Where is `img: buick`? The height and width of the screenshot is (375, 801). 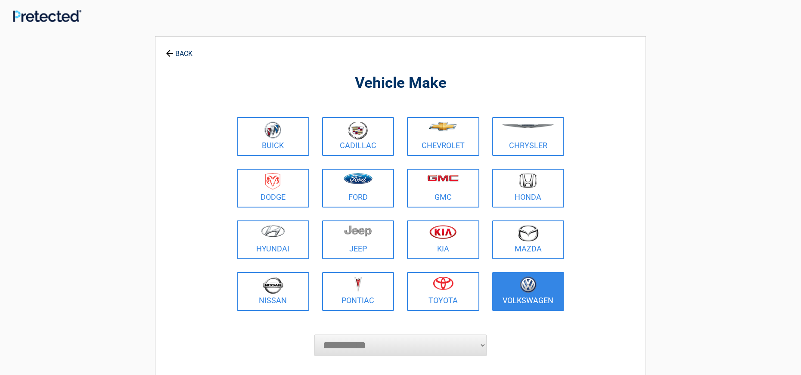
img: buick is located at coordinates (273, 130).